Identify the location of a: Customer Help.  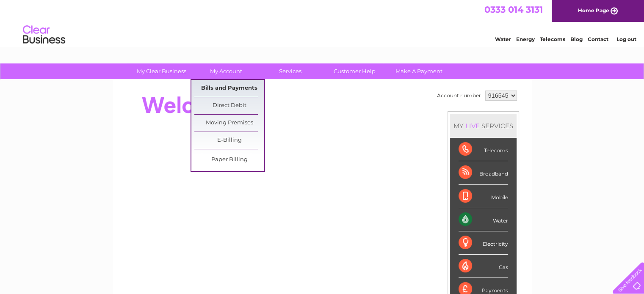
(354, 71).